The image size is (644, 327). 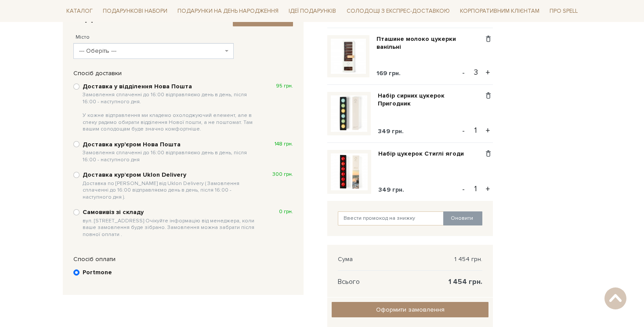 I want to click on span: Змінити контакти, so click(x=263, y=18).